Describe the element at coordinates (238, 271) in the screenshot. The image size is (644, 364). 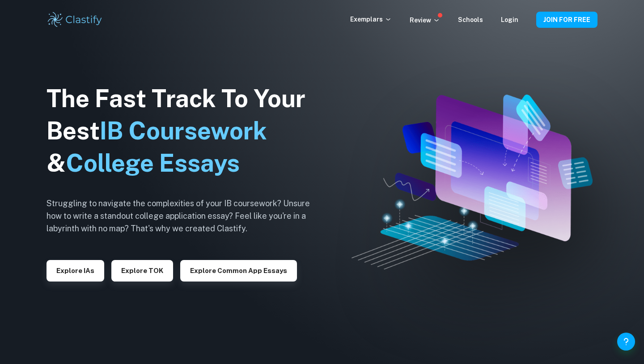
I see `button: Explore Common App essays` at that location.